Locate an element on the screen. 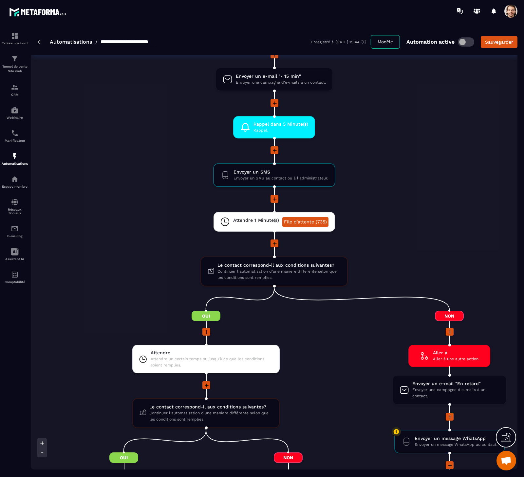  div: Sauvegarder is located at coordinates (499, 42).